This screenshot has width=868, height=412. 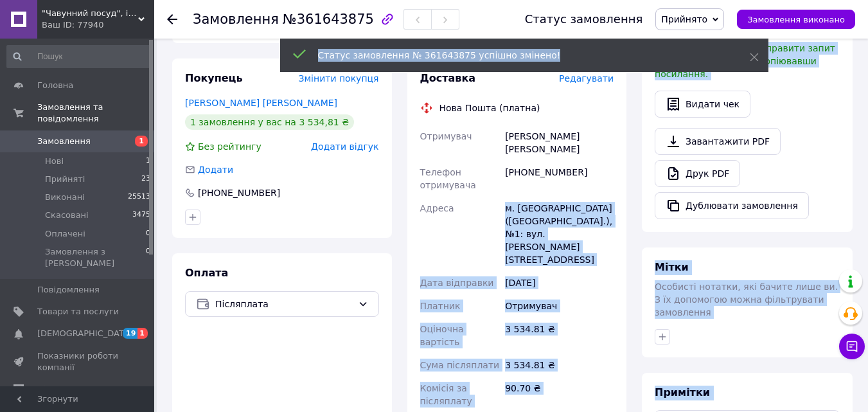 What do you see at coordinates (90, 13) in the screenshot?
I see `span: "Чавунний посуд", інтернет-магазин` at bounding box center [90, 13].